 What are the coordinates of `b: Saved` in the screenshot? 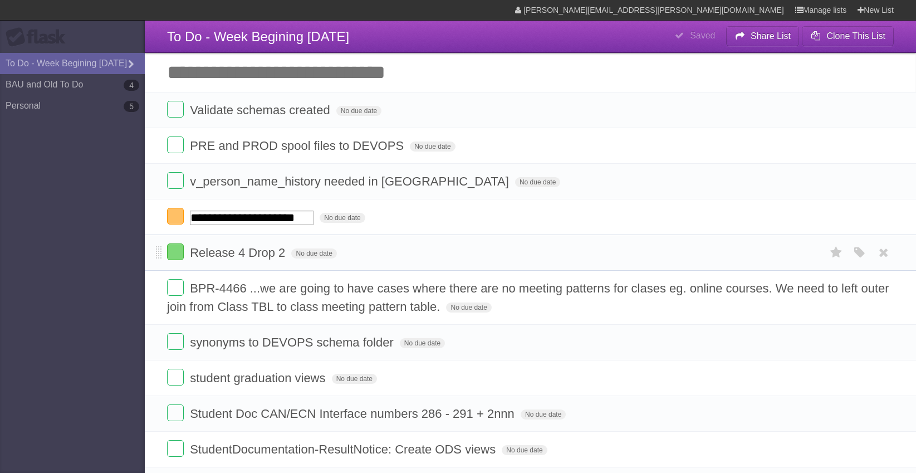 It's located at (702, 35).